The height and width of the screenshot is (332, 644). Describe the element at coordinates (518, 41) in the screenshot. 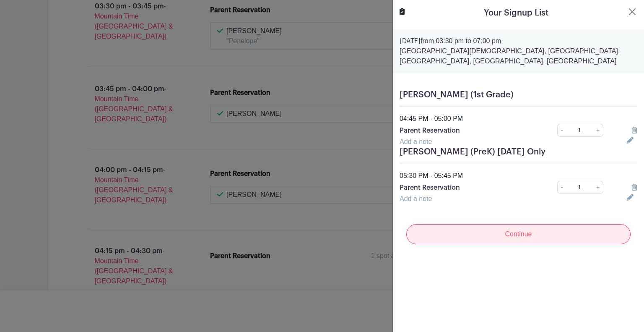

I see `p: from 03:30 pm to 07:00 pm` at that location.